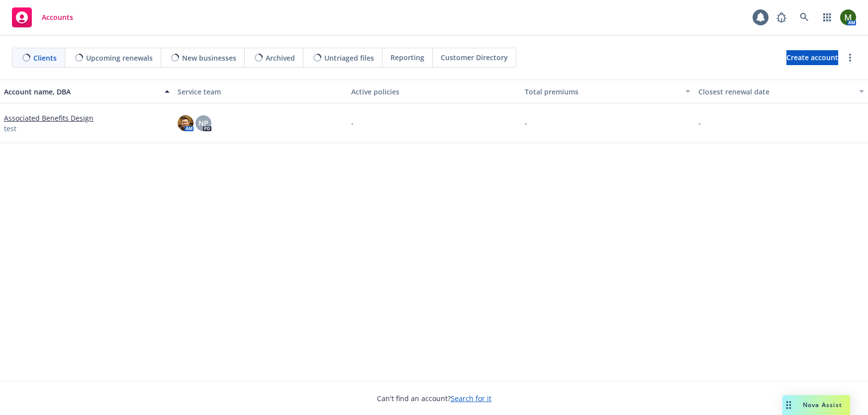 Image resolution: width=868 pixels, height=415 pixels. Describe the element at coordinates (434, 91) in the screenshot. I see `div: Active policies` at that location.